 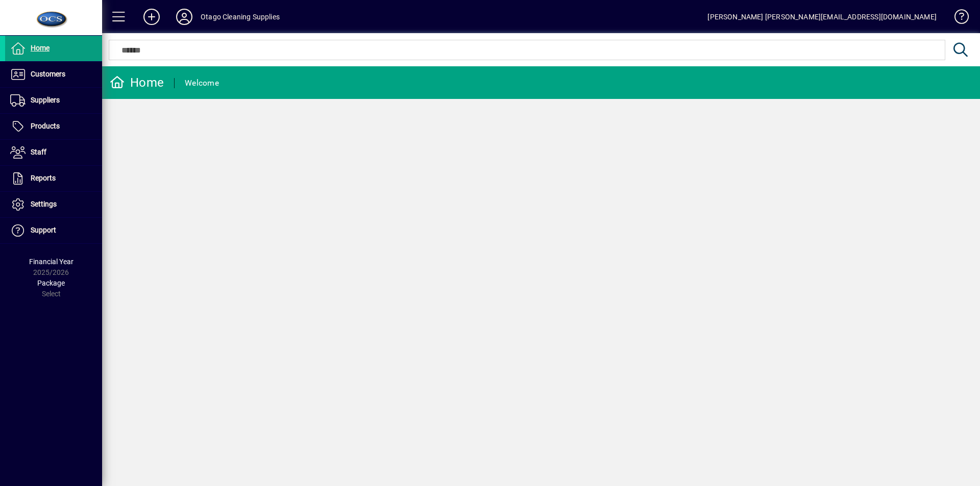 I want to click on span: Package, so click(x=51, y=283).